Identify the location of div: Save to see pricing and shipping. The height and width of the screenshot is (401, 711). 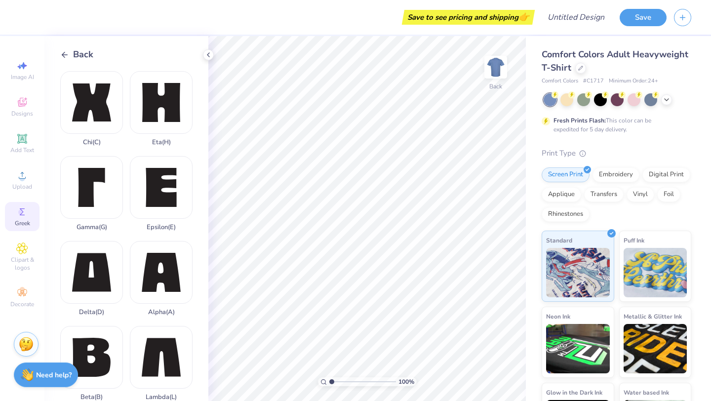
(468, 17).